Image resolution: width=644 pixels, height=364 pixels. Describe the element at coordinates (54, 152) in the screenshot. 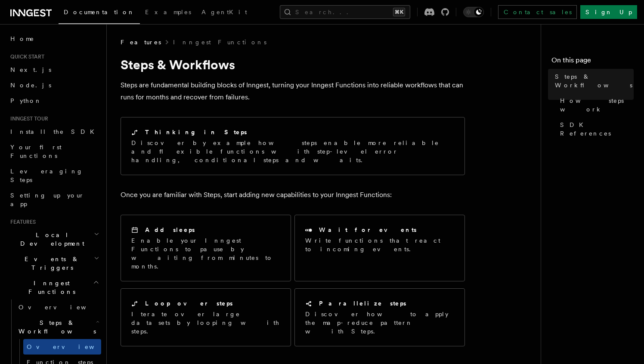

I see `a: Your first Functions` at that location.